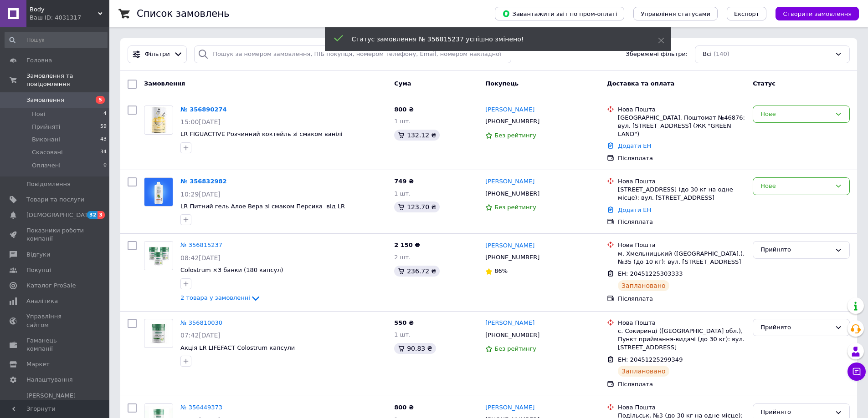 This screenshot has height=418, width=868. I want to click on span: 2 товара у замовленні, so click(215, 298).